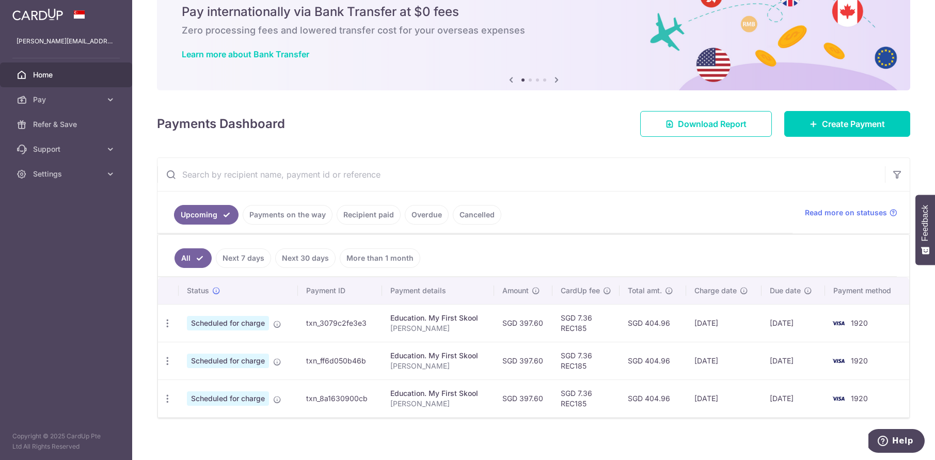 This screenshot has width=935, height=460. I want to click on th: Payment details, so click(438, 291).